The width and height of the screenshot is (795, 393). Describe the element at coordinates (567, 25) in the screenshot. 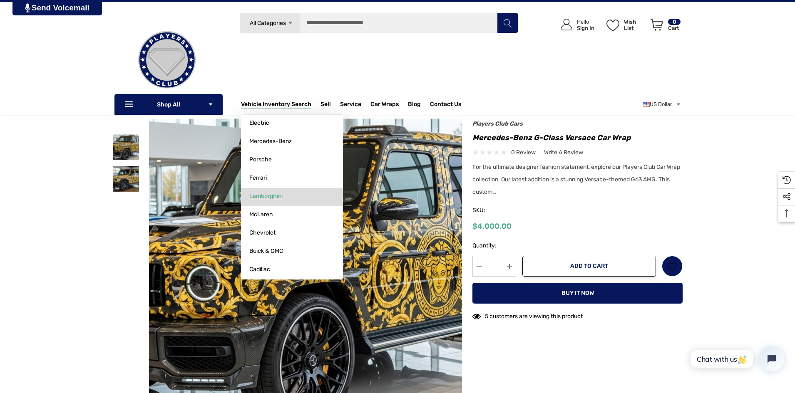

I see `svg: Icon User Account` at that location.